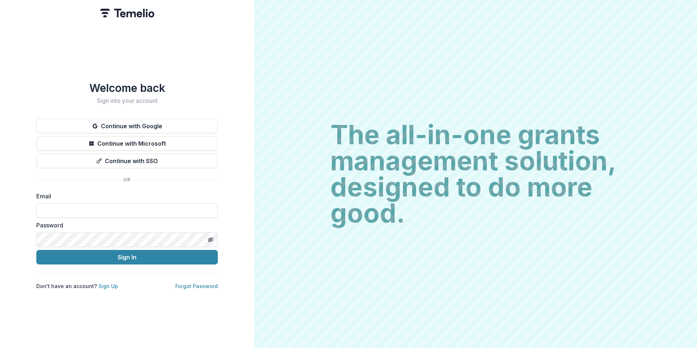 The width and height of the screenshot is (697, 348). Describe the element at coordinates (127, 13) in the screenshot. I see `img: Temelio` at that location.